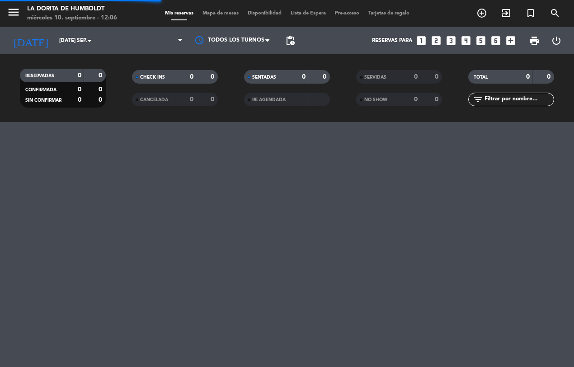  I want to click on i: power_settings_new, so click(557, 41).